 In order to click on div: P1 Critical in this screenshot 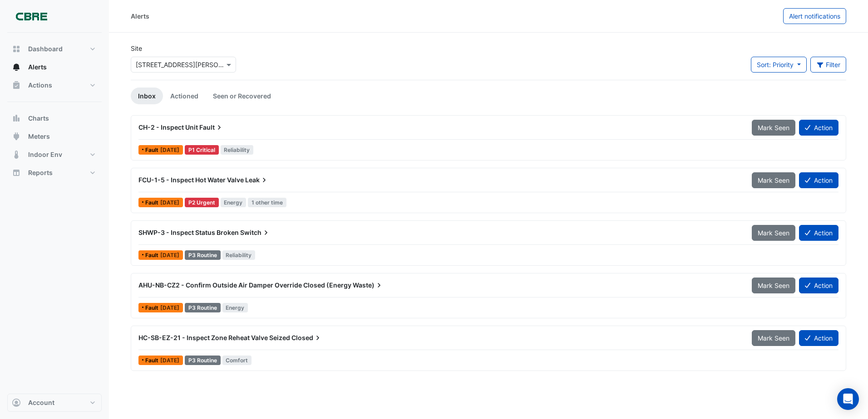, I will do `click(202, 150)`.